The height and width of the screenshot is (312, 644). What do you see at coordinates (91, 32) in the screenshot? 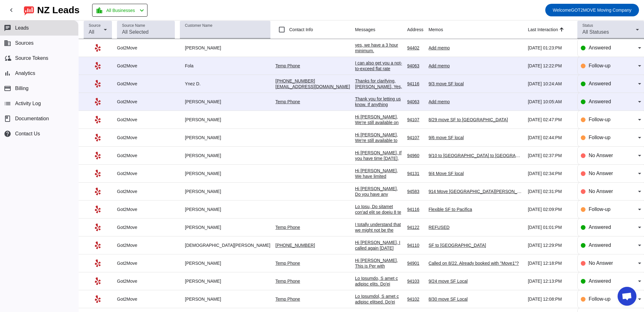
I see `span: All` at bounding box center [91, 32].